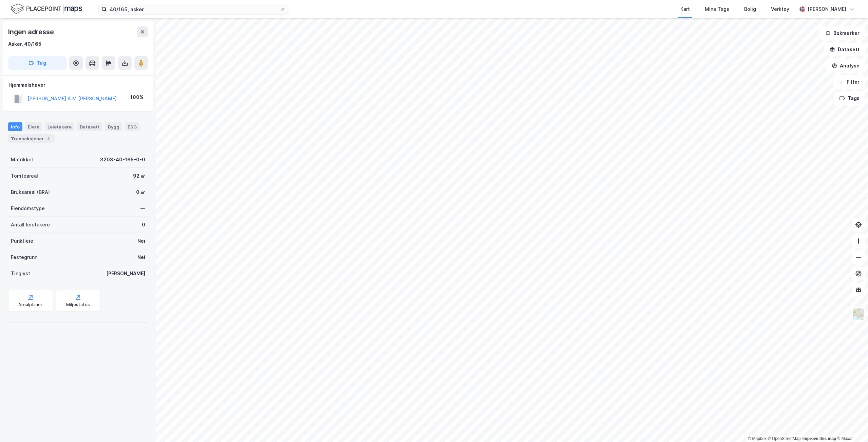 This screenshot has width=868, height=442. What do you see at coordinates (144, 225) in the screenshot?
I see `div: 0` at bounding box center [144, 225].